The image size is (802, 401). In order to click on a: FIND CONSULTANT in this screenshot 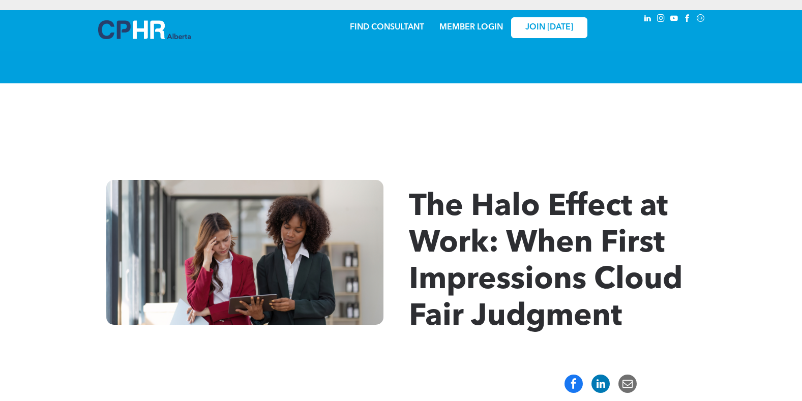, I will do `click(387, 27)`.